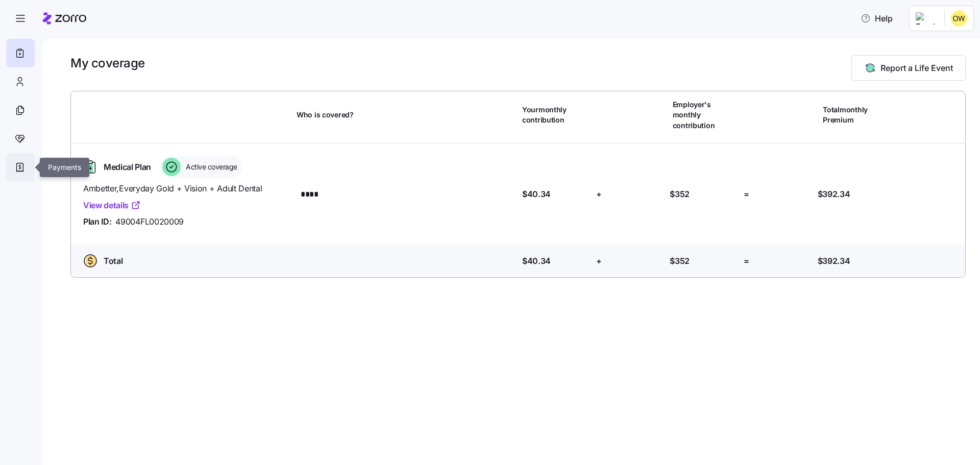 The height and width of the screenshot is (465, 980). I want to click on span: Ambetter , Everyday Gold + Vision + Adult Dental, so click(186, 188).